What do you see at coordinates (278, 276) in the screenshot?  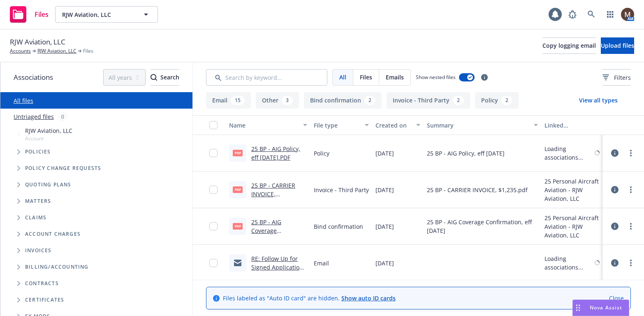 I see `a: RE: Follow Up for Signed Application for Your 2025 Aircraft Business and Pleasure Policy` at bounding box center [278, 276].